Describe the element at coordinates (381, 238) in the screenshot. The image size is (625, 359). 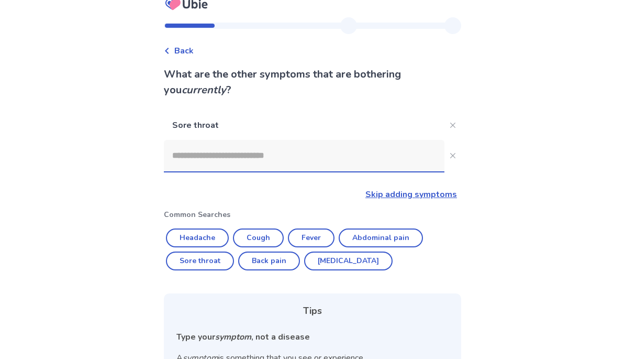
I see `button: Abdominal pain` at that location.